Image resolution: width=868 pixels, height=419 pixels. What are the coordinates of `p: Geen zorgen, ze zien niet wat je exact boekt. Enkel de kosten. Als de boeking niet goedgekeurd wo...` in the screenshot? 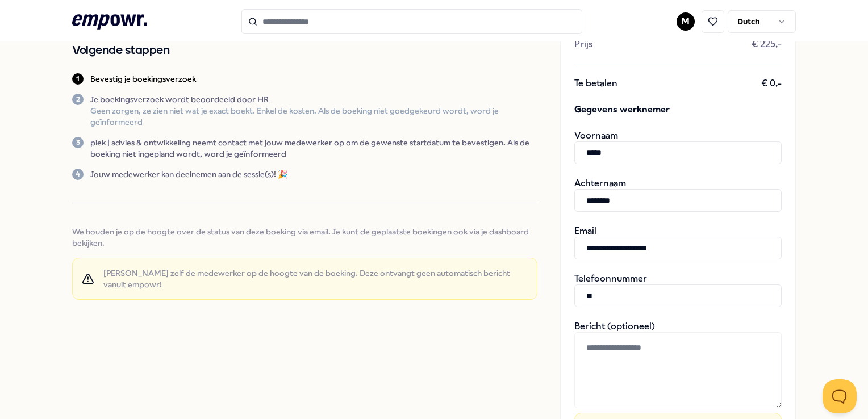 It's located at (314, 117).